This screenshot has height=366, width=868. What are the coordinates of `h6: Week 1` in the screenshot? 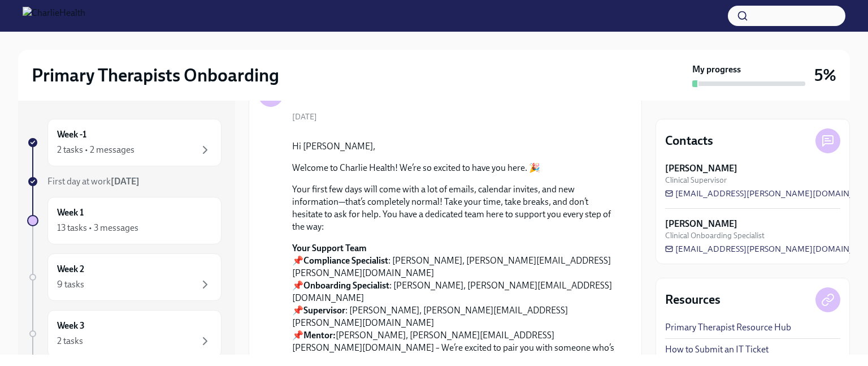 It's located at (70, 213).